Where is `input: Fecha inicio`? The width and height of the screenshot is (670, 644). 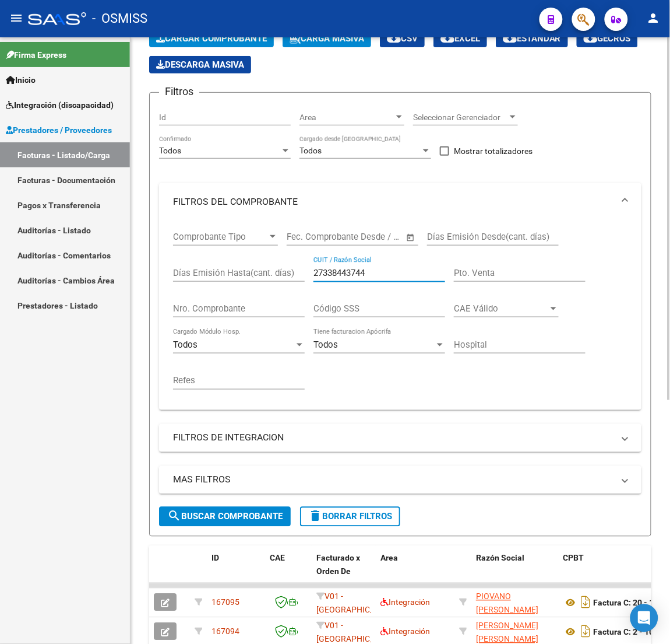 input: Fecha inicio is located at coordinates (310, 237).